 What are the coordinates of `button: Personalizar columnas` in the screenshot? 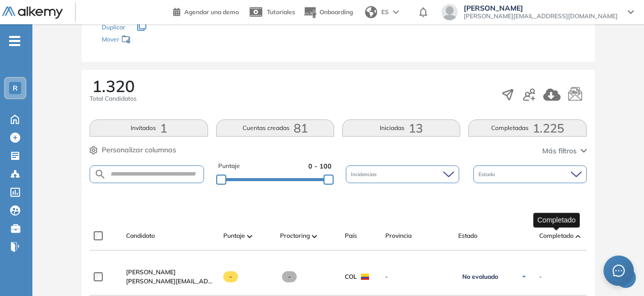 It's located at (132, 150).